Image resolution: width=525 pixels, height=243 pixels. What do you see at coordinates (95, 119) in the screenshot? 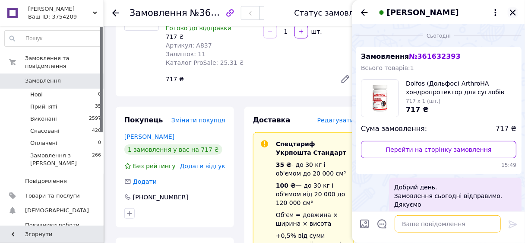
I see `span: 2597` at bounding box center [95, 119].